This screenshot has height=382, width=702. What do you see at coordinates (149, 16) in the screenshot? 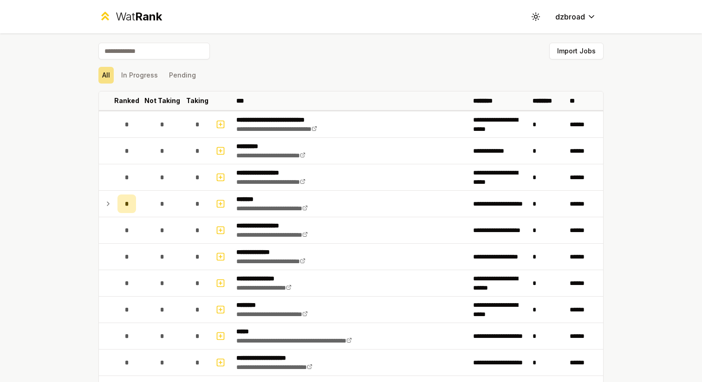
I see `span: Rank` at bounding box center [149, 16].